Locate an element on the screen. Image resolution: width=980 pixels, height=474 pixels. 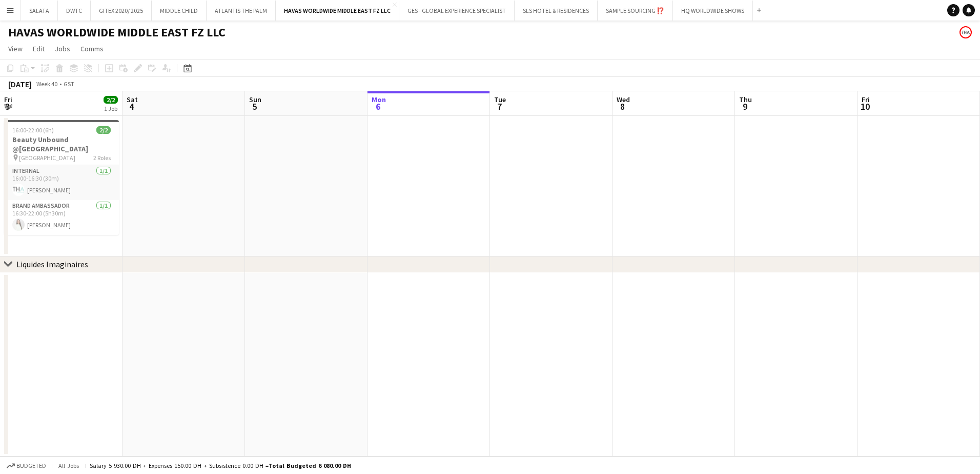
a: Edit is located at coordinates (39, 49).